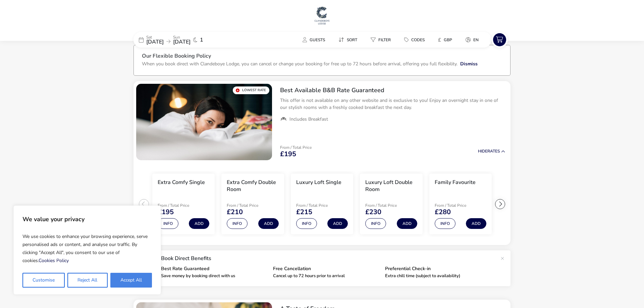 This screenshot has height=308, width=644. Describe the element at coordinates (476, 40) in the screenshot. I see `span: en` at that location.